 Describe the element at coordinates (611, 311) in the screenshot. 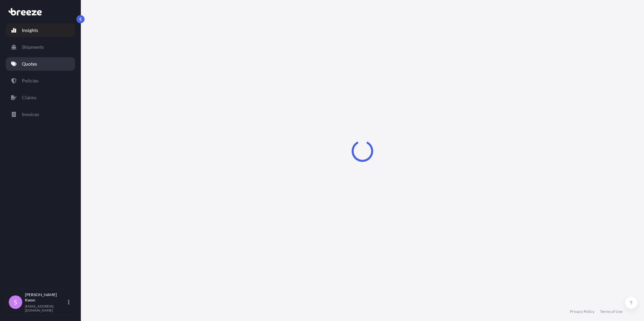

I see `a: Terms of Use` at that location.